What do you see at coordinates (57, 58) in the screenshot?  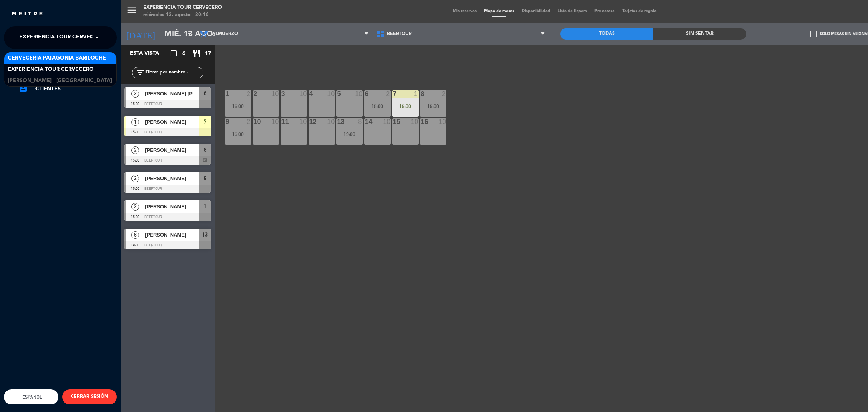 I see `span: Cervecería Patagonia Bariloche` at bounding box center [57, 58].